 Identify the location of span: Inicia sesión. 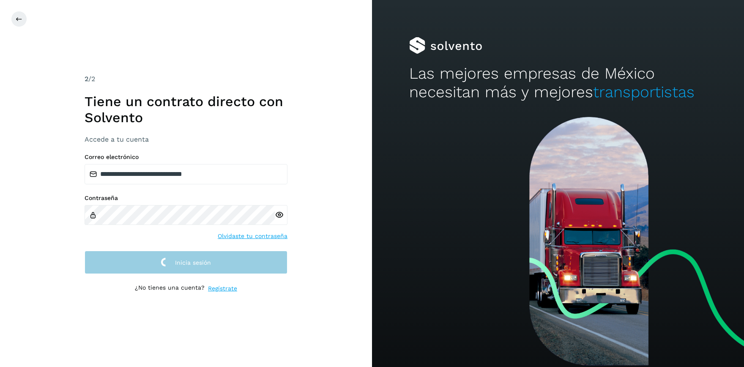
(193, 263).